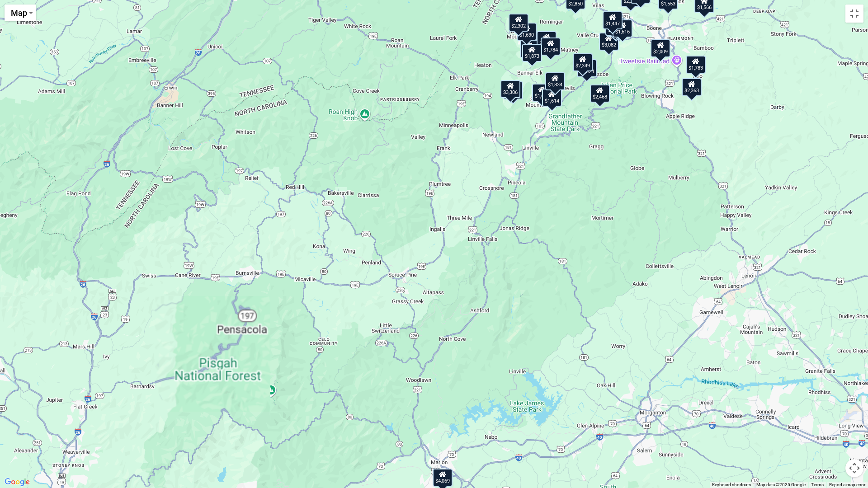 The width and height of the screenshot is (868, 488). I want to click on div: $1,834, so click(555, 81).